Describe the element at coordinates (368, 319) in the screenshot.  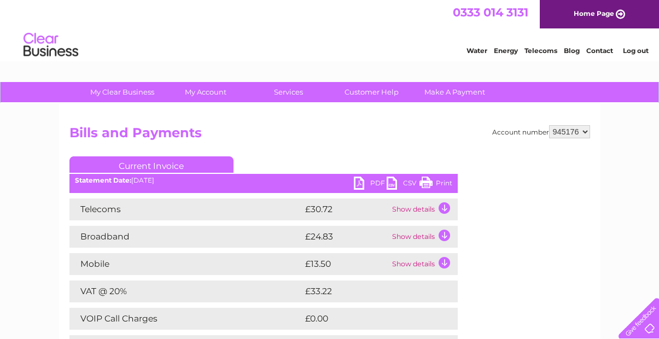
I see `td: £0.00` at that location.